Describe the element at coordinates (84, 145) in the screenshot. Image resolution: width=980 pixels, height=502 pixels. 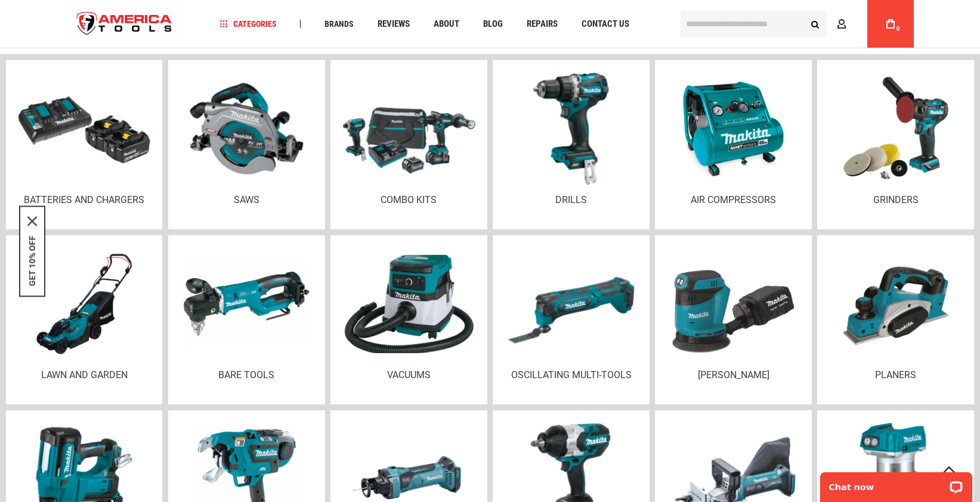
I see `a: Batteries and chargers Batteries and chargers` at that location.